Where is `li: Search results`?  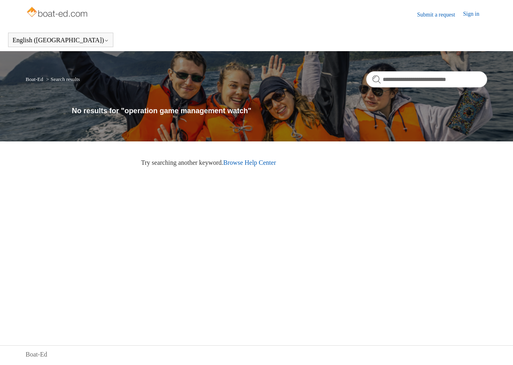 li: Search results is located at coordinates (62, 79).